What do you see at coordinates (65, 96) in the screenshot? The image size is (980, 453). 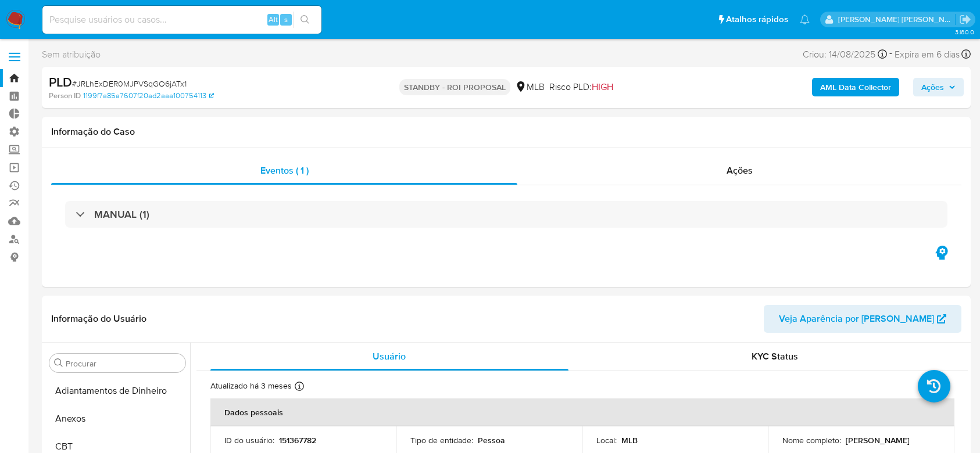 I see `b: Person ID` at bounding box center [65, 96].